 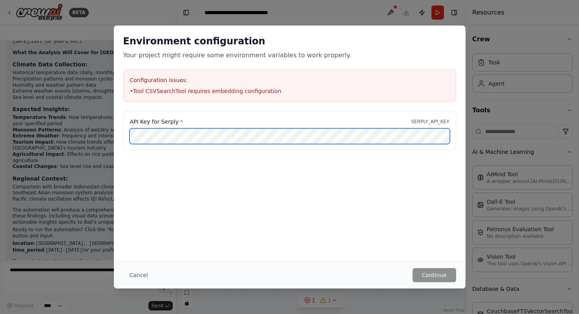 I want to click on label: API Key for Serply, so click(x=156, y=122).